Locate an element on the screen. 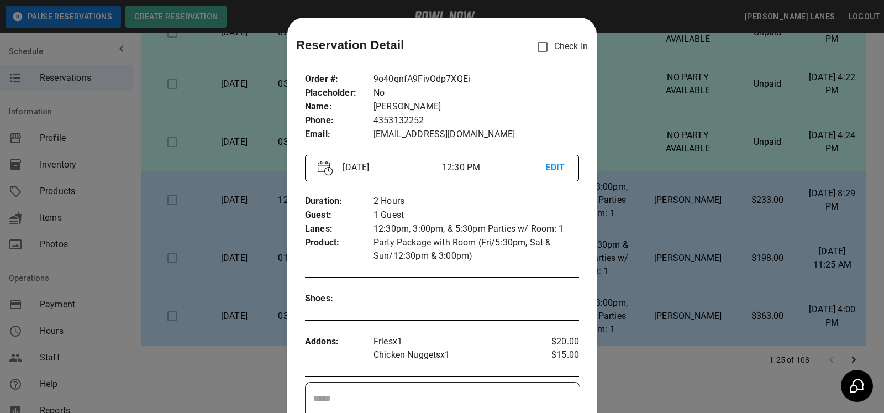 Image resolution: width=884 pixels, height=413 pixels. p: Party Package with Room (Fri/5:30pm, Sat & Sun/12:30pm & 3:00pm) is located at coordinates (476, 249).